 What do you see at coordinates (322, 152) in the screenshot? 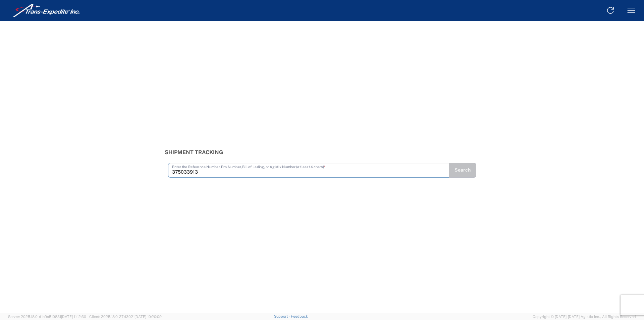
I see `h3: Shipment Tracking` at bounding box center [322, 152].